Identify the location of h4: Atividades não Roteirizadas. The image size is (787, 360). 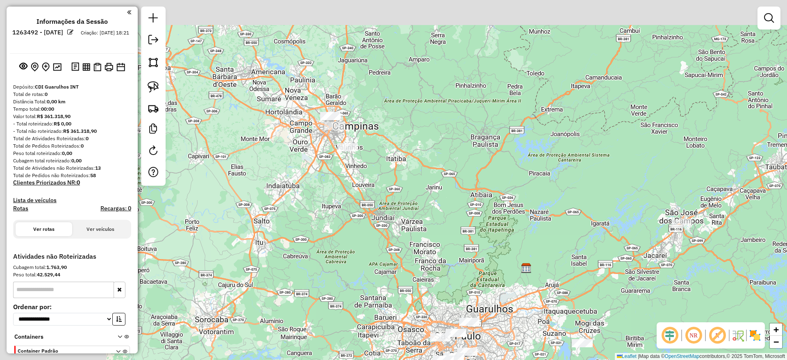
(72, 256).